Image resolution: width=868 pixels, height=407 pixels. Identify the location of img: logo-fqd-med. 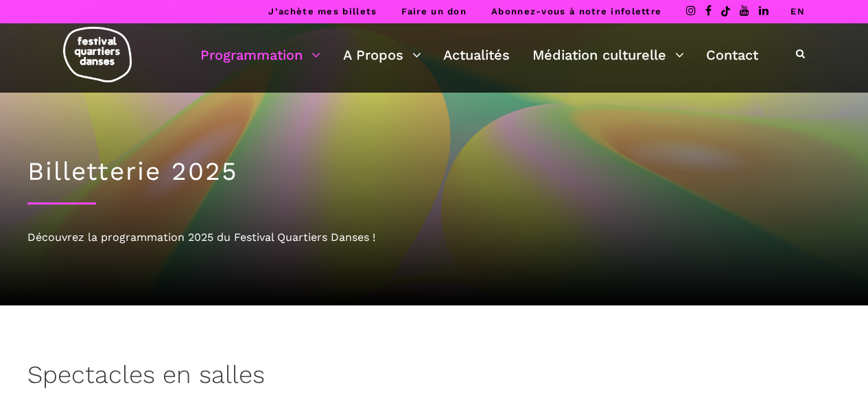
(97, 54).